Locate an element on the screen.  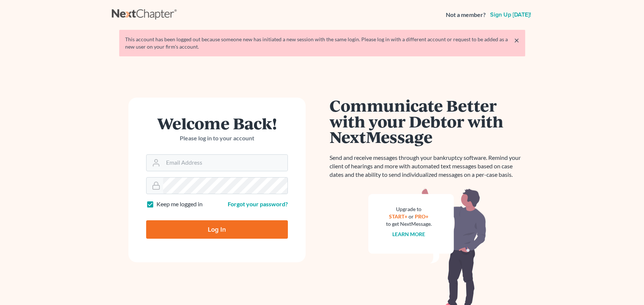
a: Forgot your password? is located at coordinates (258, 204).